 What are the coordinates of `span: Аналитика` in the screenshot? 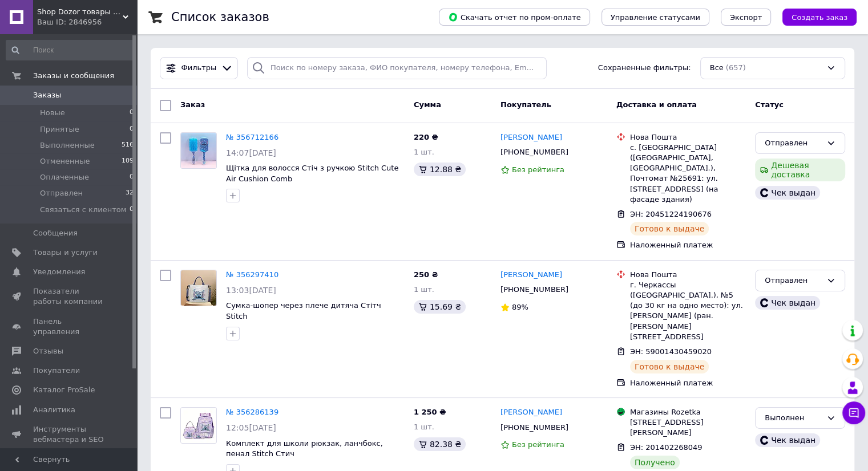 It's located at (54, 410).